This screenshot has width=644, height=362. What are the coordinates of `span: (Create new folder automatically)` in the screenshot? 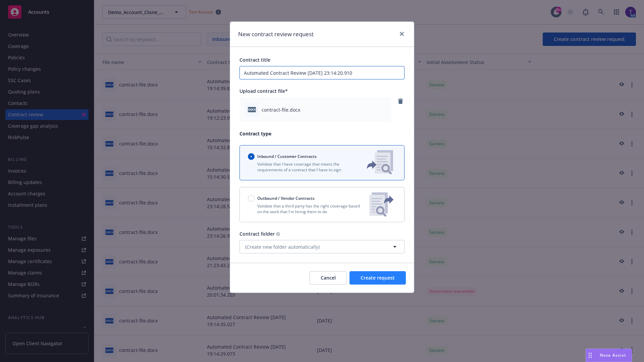 It's located at (283, 247).